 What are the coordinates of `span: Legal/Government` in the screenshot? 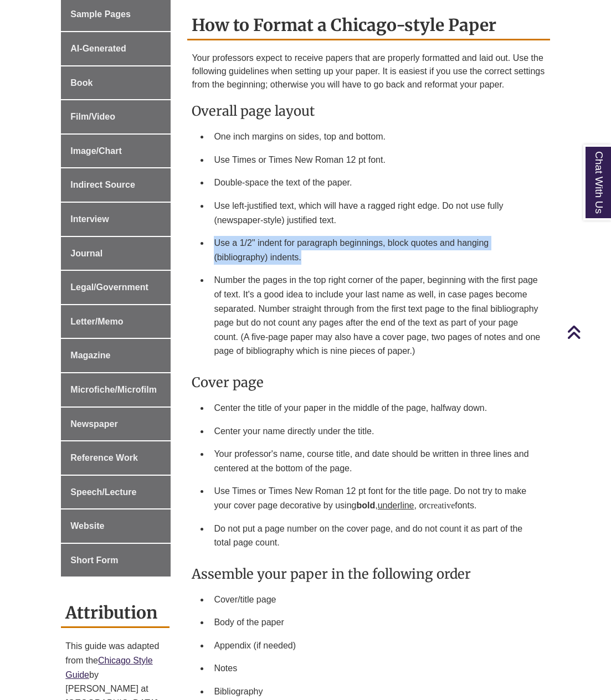 It's located at (109, 287).